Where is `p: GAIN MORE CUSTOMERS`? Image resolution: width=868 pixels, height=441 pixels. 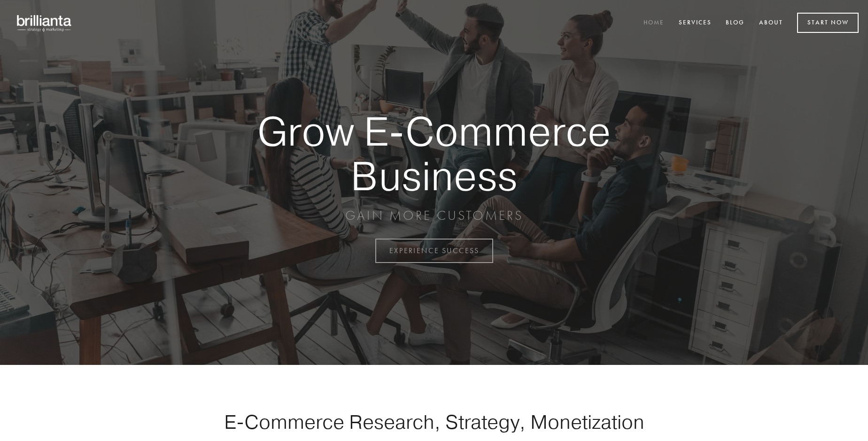 p: GAIN MORE CUSTOMERS is located at coordinates (434, 216).